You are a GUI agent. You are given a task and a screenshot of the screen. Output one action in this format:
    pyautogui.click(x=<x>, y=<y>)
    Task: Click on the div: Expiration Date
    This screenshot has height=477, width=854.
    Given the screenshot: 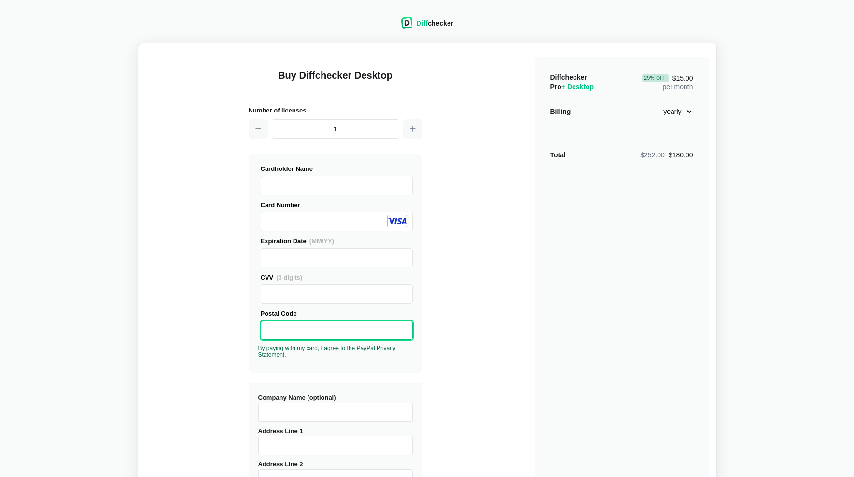 What is the action you would take?
    pyautogui.click(x=337, y=241)
    